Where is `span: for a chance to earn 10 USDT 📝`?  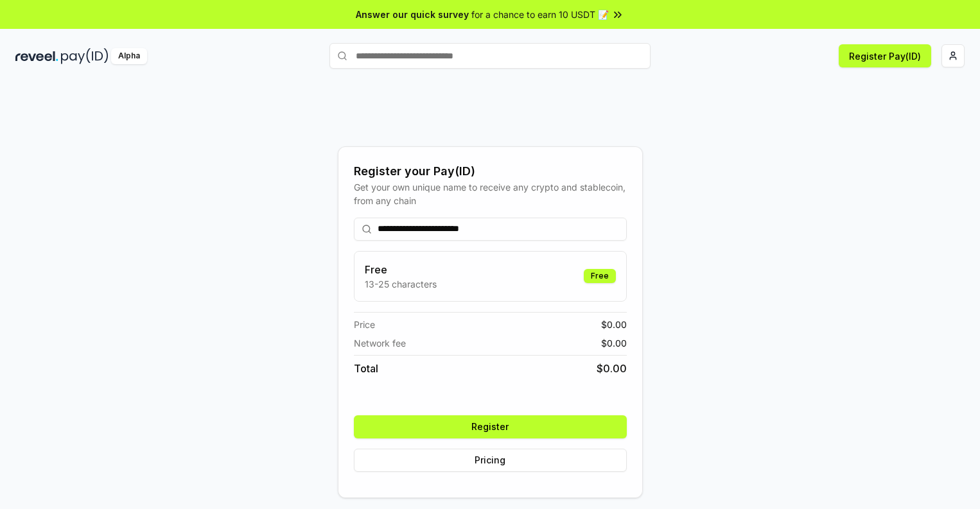 span: for a chance to earn 10 USDT 📝 is located at coordinates (540, 14).